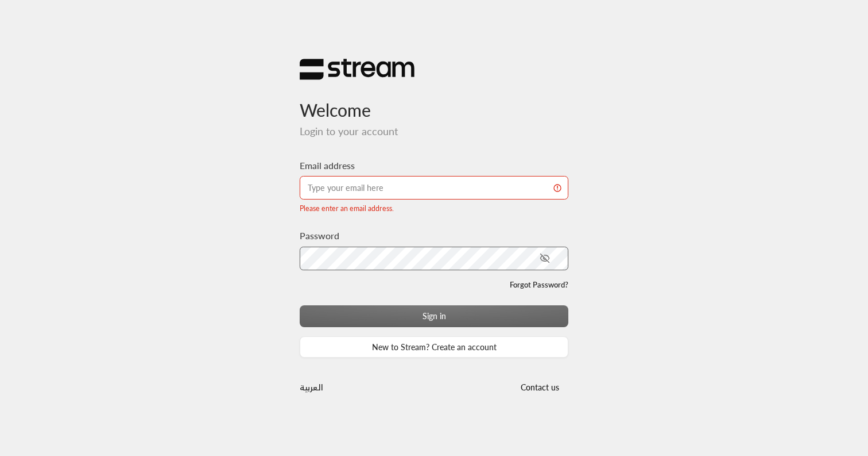 The height and width of the screenshot is (456, 868). What do you see at coordinates (539, 285) in the screenshot?
I see `a: Forgot Password?` at bounding box center [539, 285].